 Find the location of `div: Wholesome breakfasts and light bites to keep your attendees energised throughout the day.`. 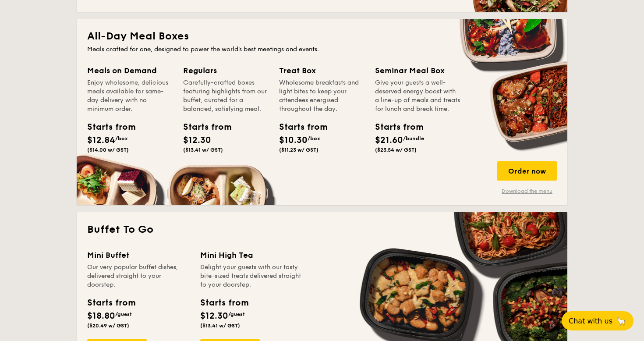

div: Wholesome breakfasts and light bites to keep your attendees energised throughout the day. is located at coordinates (321, 96).